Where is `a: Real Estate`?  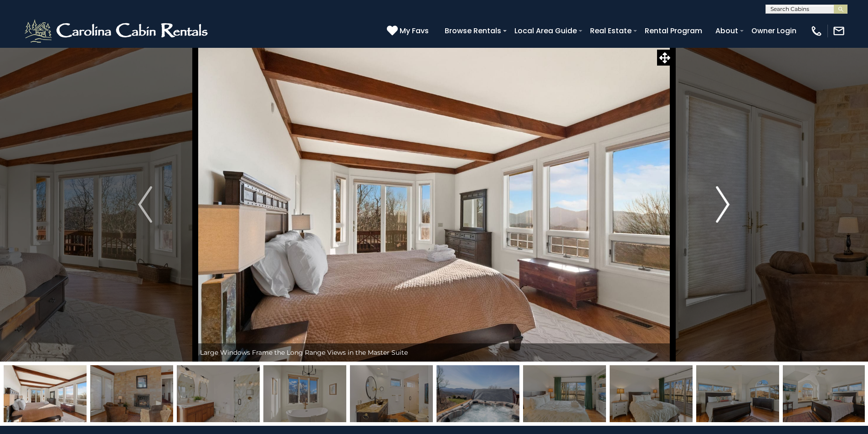
a: Real Estate is located at coordinates (611, 30).